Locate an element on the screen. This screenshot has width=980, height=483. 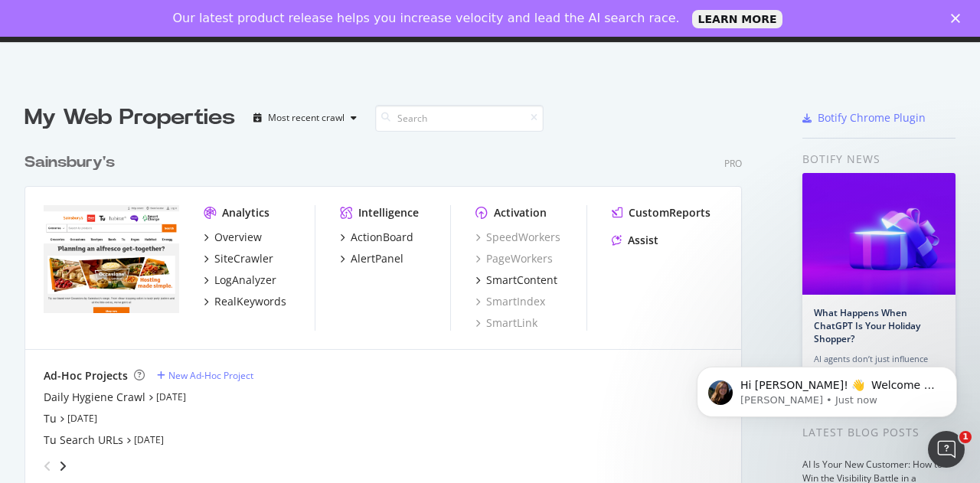
div: LogAnalyzer is located at coordinates (245, 281).